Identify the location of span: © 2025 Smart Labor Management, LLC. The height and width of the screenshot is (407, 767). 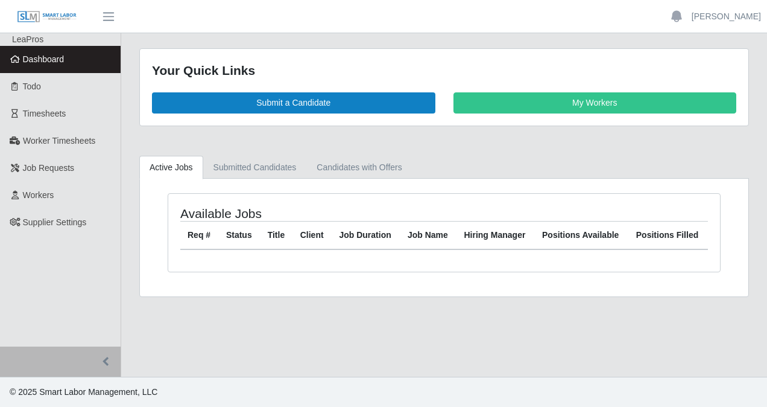
(83, 392).